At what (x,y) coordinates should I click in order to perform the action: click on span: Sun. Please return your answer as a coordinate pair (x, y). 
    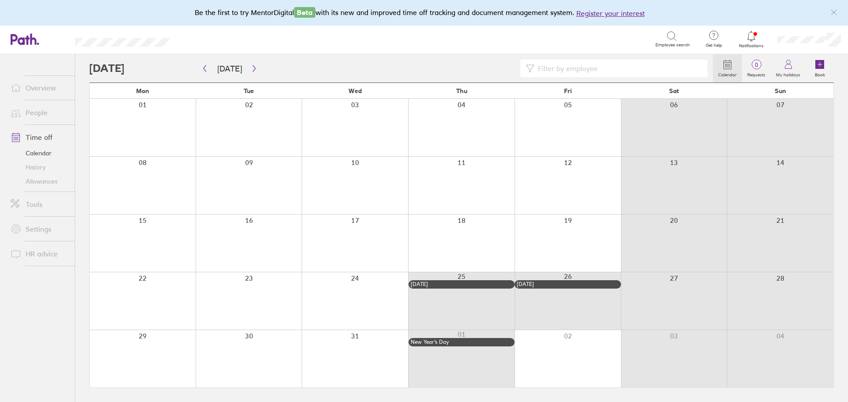
    Looking at the image, I should click on (780, 91).